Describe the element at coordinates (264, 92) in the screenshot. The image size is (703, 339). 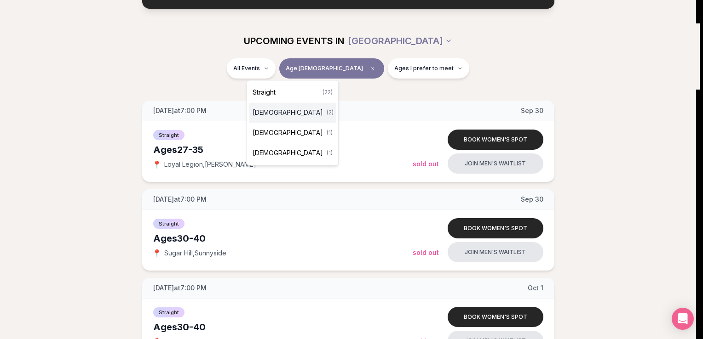
I see `span: Straight` at that location.